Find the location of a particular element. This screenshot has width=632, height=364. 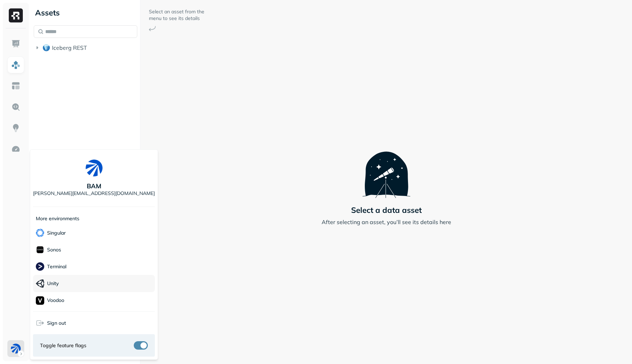

img: Singular is located at coordinates (40, 233).